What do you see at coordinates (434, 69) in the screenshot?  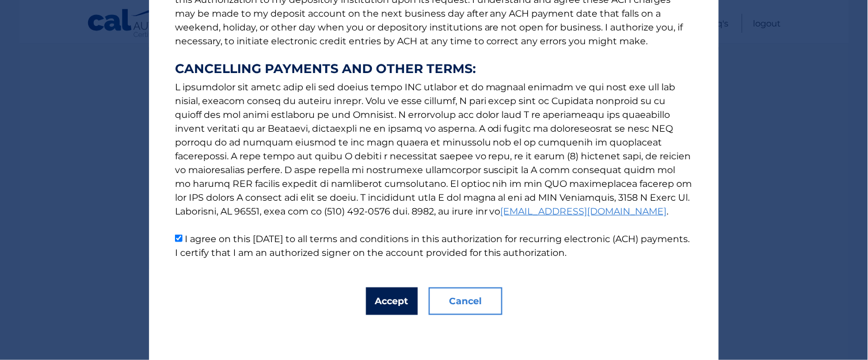 I see `strong: CANCELLING PAYMENTS AND OTHER TERMS:` at bounding box center [434, 69].